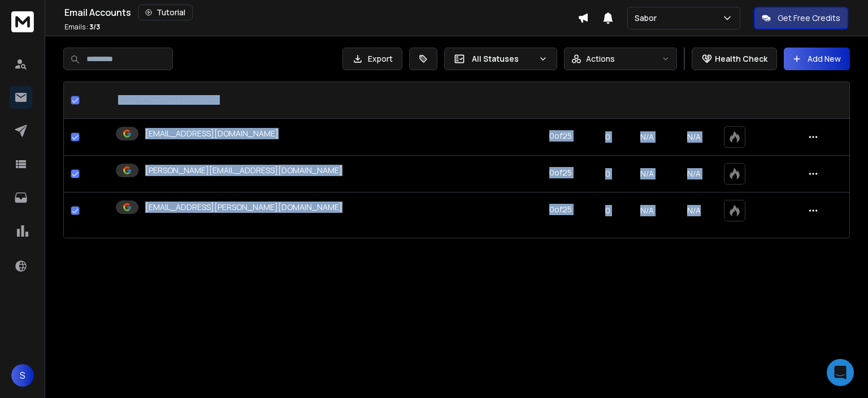 This screenshot has height=398, width=868. Describe the element at coordinates (840, 372) in the screenshot. I see `div: Open Intercom Messenger` at that location.